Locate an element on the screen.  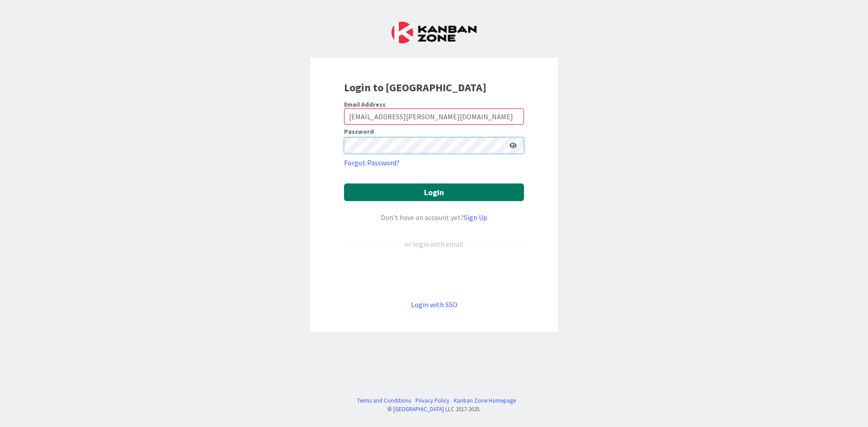
label: Password is located at coordinates (359, 131).